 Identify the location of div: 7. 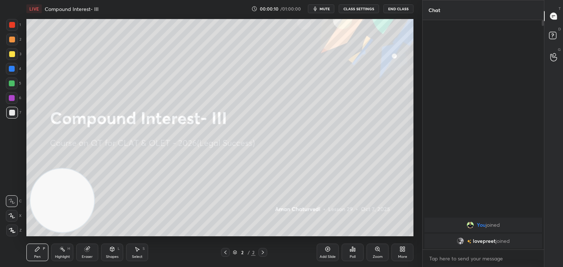
(14, 113).